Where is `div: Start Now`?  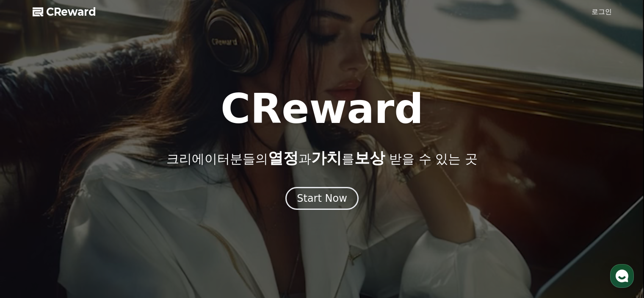 div: Start Now is located at coordinates (322, 198).